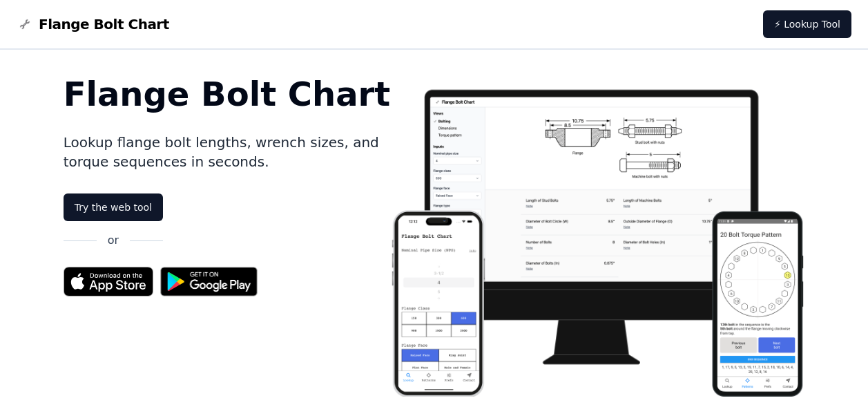  What do you see at coordinates (227, 152) in the screenshot?
I see `p: Lookup flange bolt lengths, wrench sizes, and torque sequences in seconds.` at bounding box center [227, 152].